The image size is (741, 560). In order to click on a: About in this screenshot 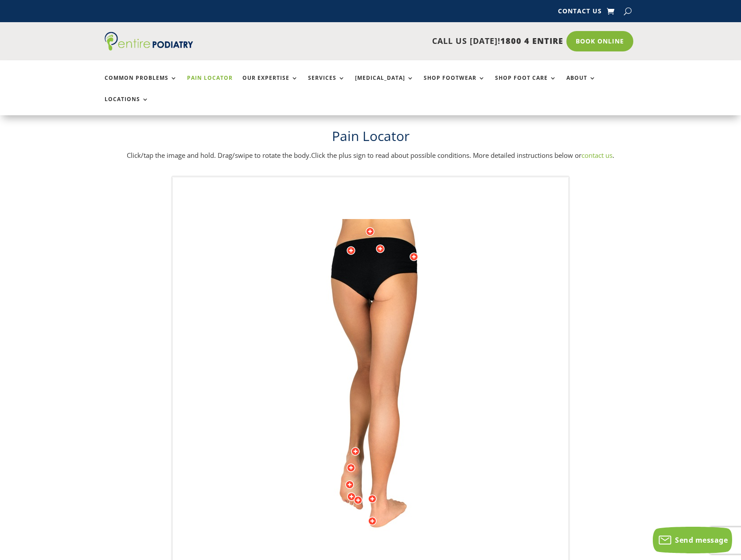, I will do `click(581, 84)`.